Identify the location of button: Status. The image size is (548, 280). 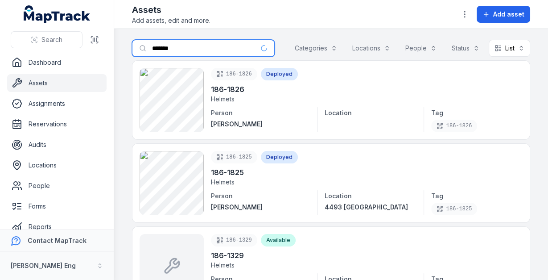
(466, 48).